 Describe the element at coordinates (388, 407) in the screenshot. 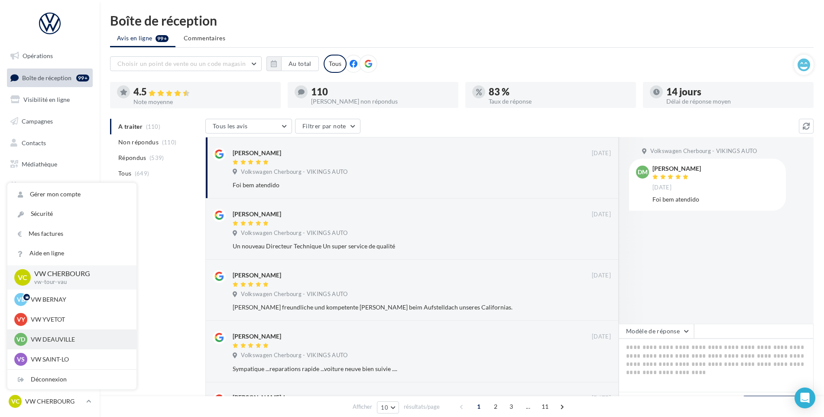

I see `button: 10` at that location.